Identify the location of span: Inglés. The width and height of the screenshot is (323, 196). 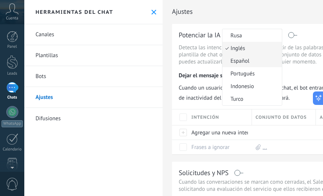
(251, 48).